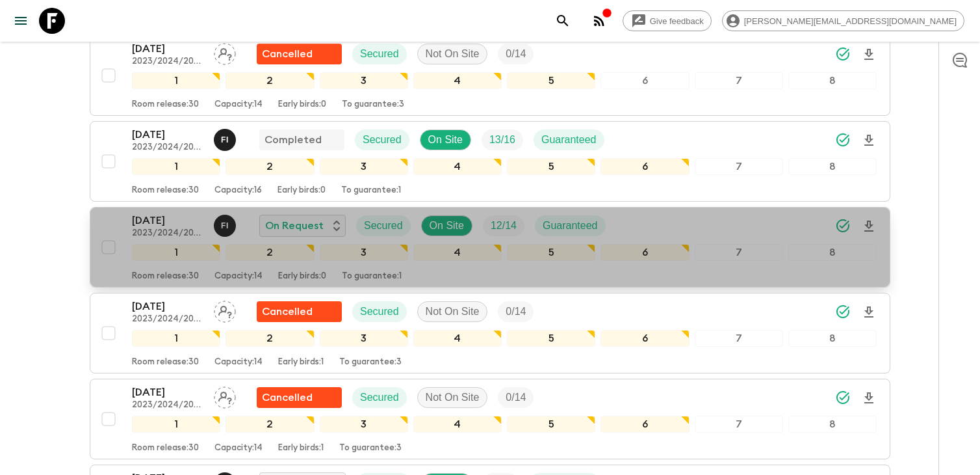 This screenshot has width=980, height=475. What do you see at coordinates (302, 277) in the screenshot?
I see `p: Early birds: 0` at bounding box center [302, 277].